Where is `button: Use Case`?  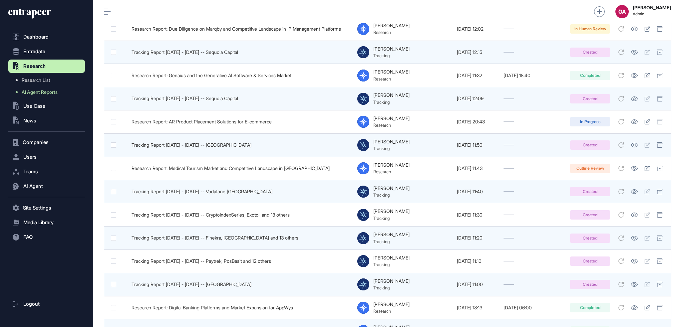
button: Use Case is located at coordinates (47, 106).